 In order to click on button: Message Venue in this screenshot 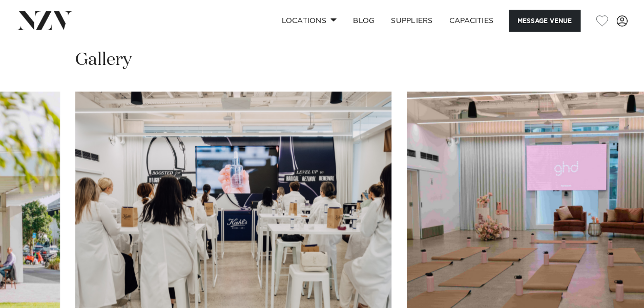, I will do `click(545, 20)`.